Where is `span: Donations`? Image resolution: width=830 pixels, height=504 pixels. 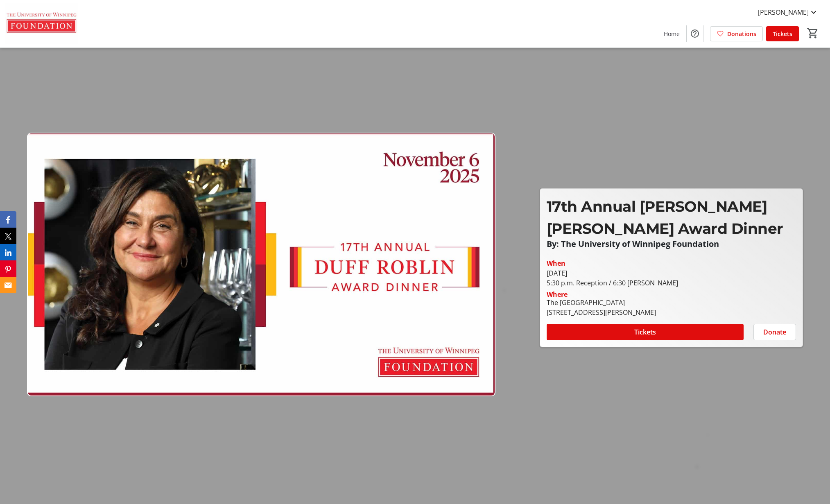 span: Donations is located at coordinates (742, 33).